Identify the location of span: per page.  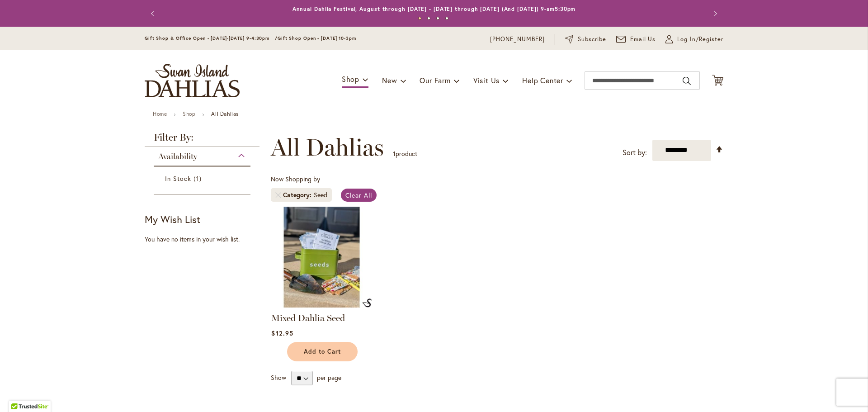
(329, 377).